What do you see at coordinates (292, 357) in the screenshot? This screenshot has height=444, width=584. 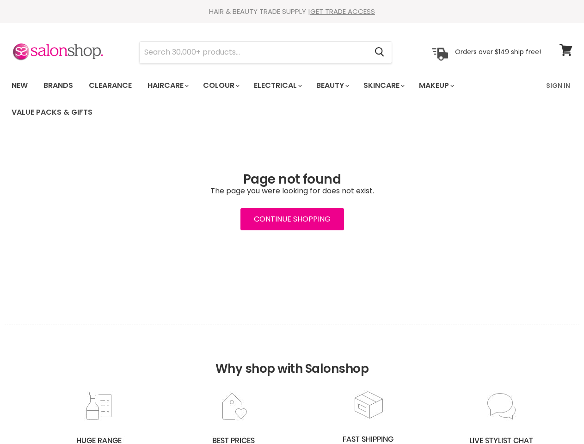 I see `h2: Why shop with Salonshop` at bounding box center [292, 357].